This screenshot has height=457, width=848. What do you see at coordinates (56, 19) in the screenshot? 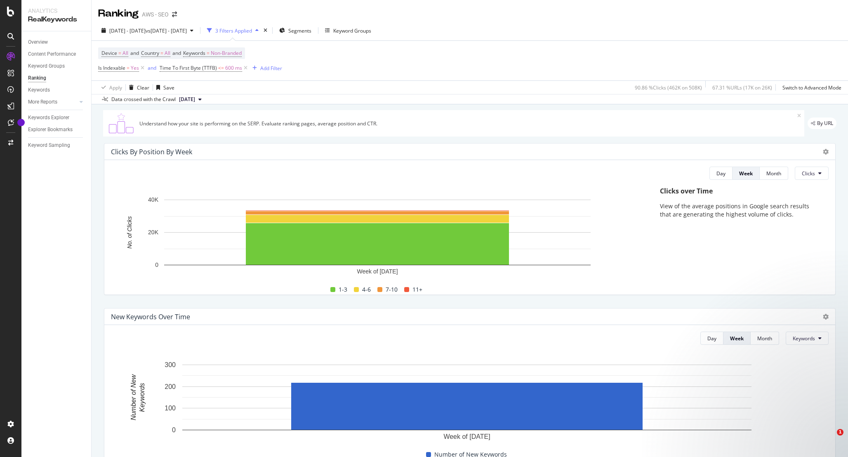
I see `div: RealKeywords` at bounding box center [56, 19].